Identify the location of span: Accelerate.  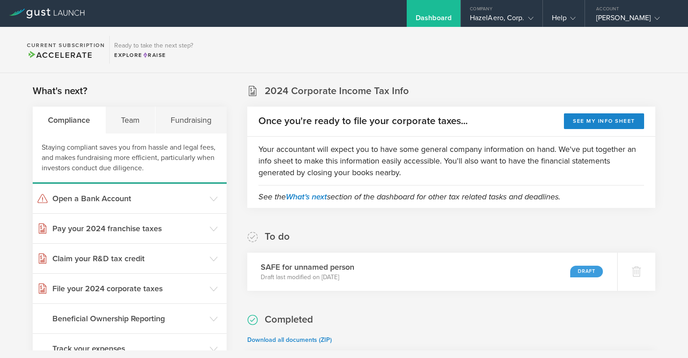
(60, 55).